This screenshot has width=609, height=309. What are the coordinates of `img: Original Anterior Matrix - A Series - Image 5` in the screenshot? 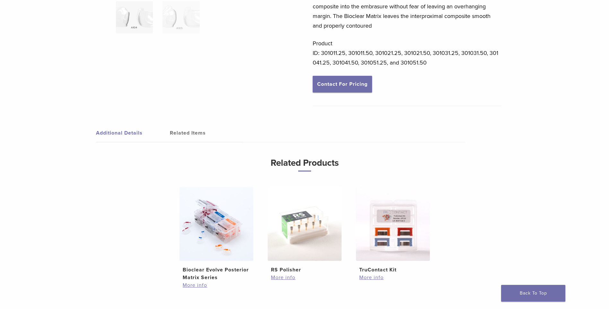 It's located at (134, 17).